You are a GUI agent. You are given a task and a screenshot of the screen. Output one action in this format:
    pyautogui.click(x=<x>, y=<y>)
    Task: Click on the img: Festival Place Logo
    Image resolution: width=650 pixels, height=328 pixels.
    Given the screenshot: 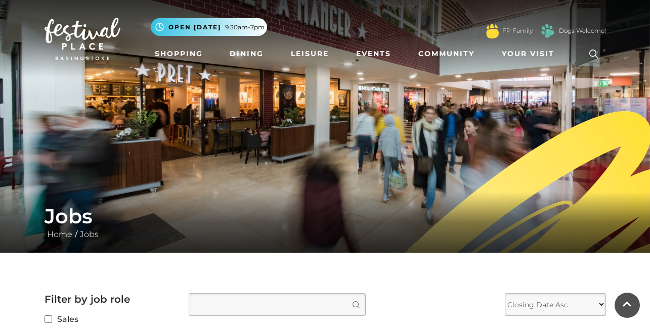 What is the action you would take?
    pyautogui.click(x=82, y=39)
    